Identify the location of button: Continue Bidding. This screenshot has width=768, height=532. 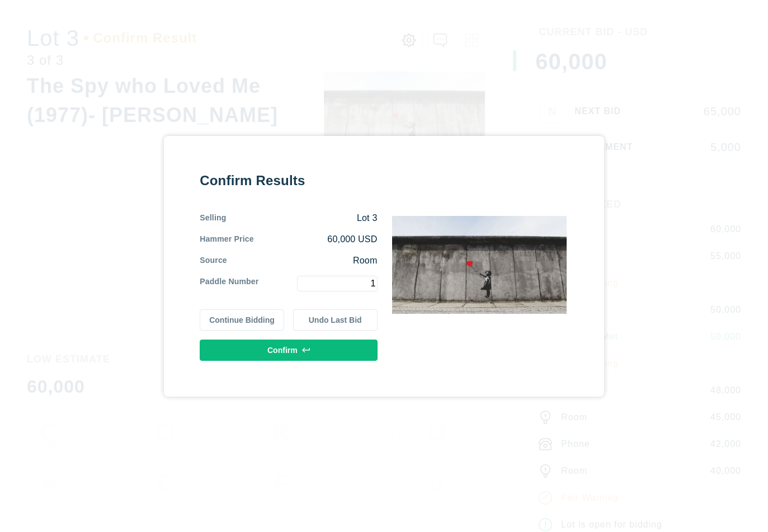
(242, 320).